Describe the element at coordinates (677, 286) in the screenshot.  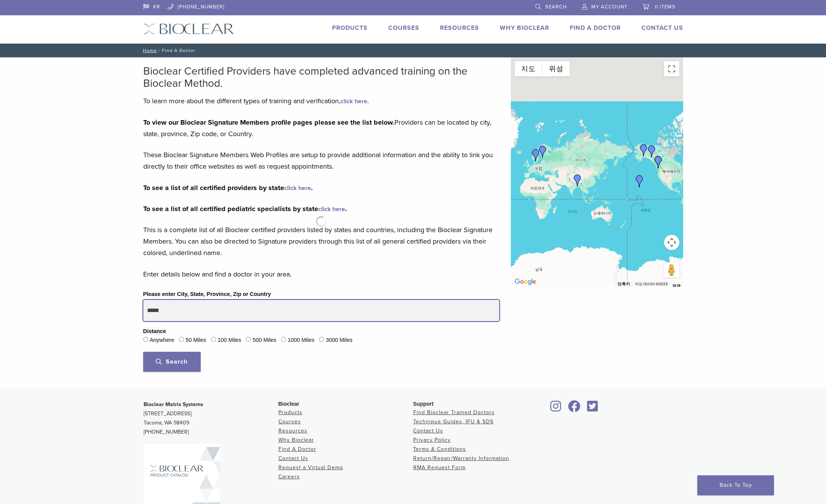
I see `a: 약관(새 탭에서 열기)` at that location.